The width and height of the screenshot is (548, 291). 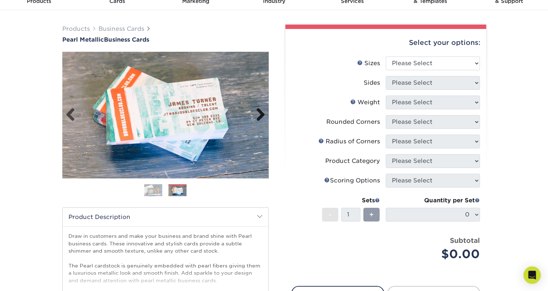 I want to click on div: Sizes, so click(x=368, y=63).